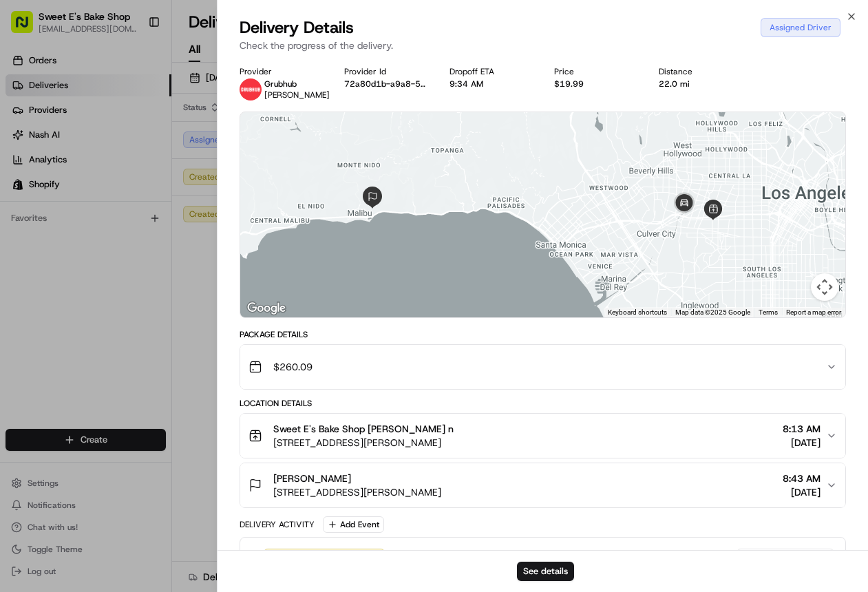 Image resolution: width=868 pixels, height=592 pixels. What do you see at coordinates (543, 45) in the screenshot?
I see `p: Check the progress of the delivery.` at bounding box center [543, 45].